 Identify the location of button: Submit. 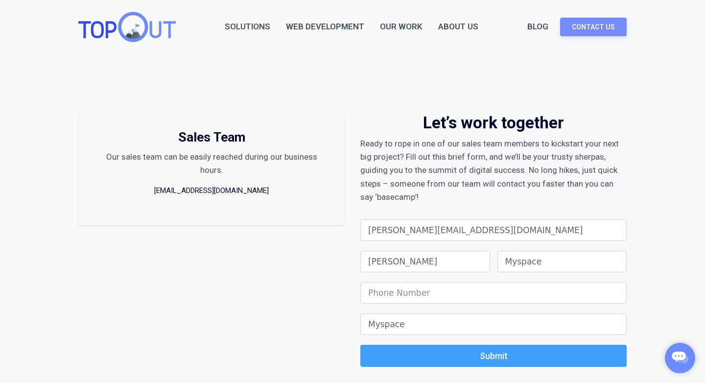
(493, 355).